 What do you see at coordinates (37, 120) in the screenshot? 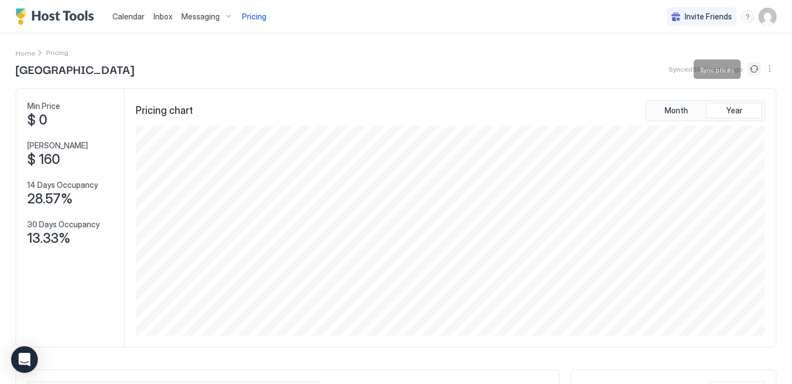
I see `span: $ 0` at bounding box center [37, 120].